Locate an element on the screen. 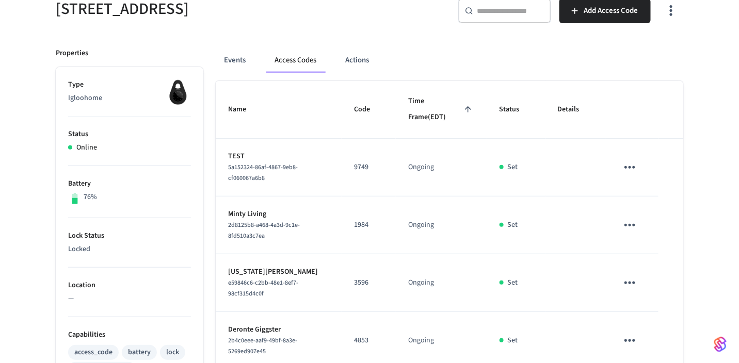 The width and height of the screenshot is (739, 363). p: Battery is located at coordinates (130, 184).